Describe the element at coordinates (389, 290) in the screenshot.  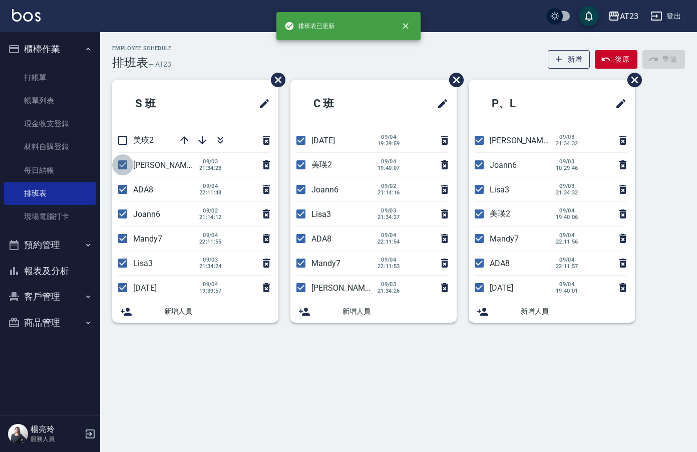
I see `span: 21:34:26` at that location.